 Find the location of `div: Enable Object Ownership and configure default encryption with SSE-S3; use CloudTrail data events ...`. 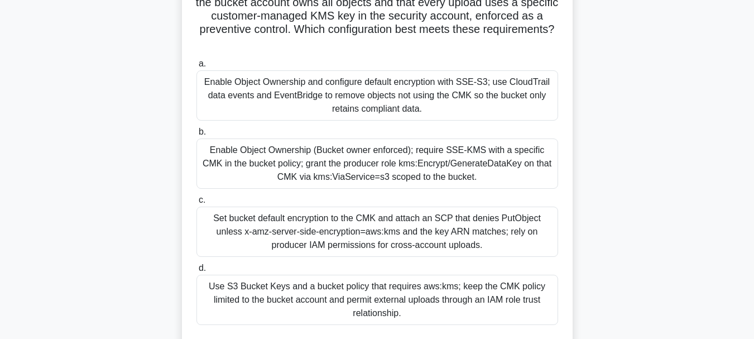

div: Enable Object Ownership and configure default encryption with SSE-S3; use CloudTrail data events ... is located at coordinates (377, 95).